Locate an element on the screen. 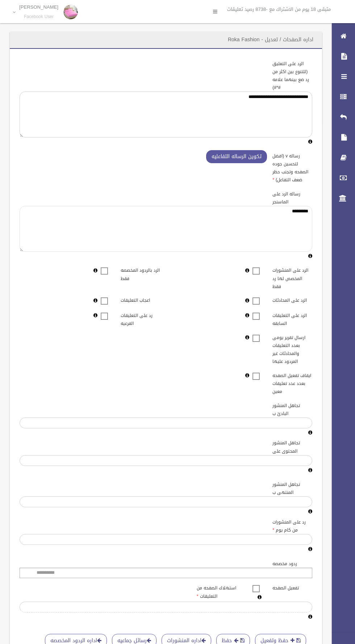 The image size is (355, 644). label: الرد على المنشورات المخصص لها رد فقط is located at coordinates (292, 277).